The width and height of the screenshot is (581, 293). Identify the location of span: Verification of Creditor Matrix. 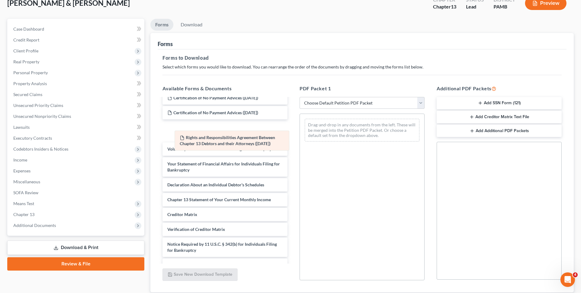
(196, 229).